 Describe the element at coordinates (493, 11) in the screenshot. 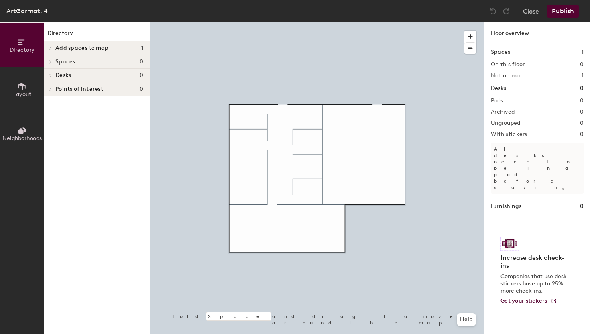

I see `img: Undo` at that location.